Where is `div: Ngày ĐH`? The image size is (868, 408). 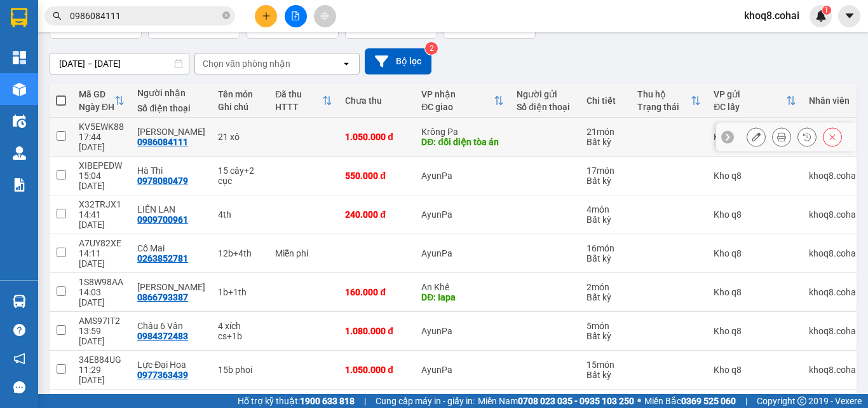
div: Ngày ĐH is located at coordinates (96, 107).